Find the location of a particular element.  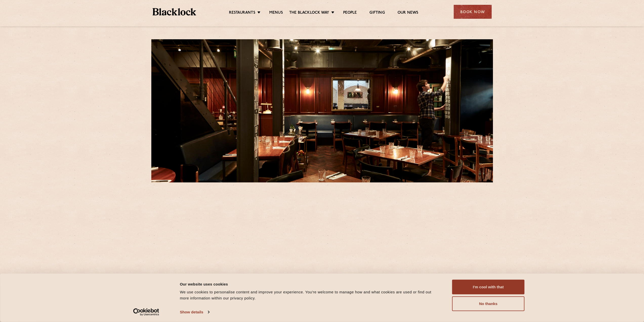

img: BL_Textured_Logo-footer-cropped.svg is located at coordinates (174, 12).